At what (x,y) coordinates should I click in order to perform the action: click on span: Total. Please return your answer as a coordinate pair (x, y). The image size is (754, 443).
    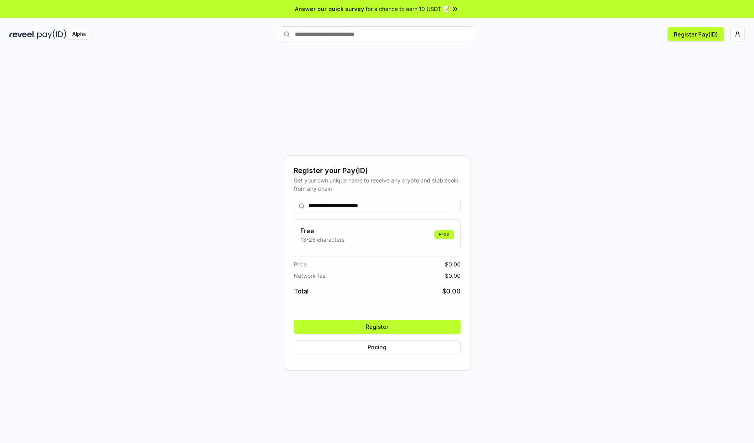
    Looking at the image, I should click on (301, 291).